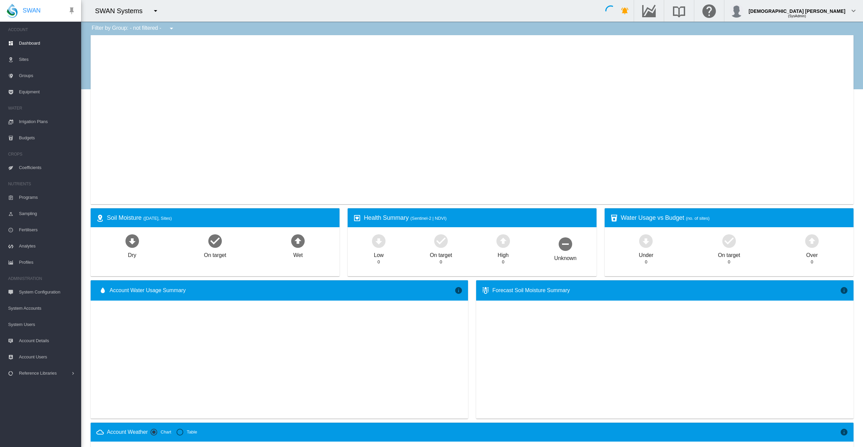 The width and height of the screenshot is (863, 447). Describe the element at coordinates (614, 218) in the screenshot. I see `md-icon: icon-cup-water` at that location.